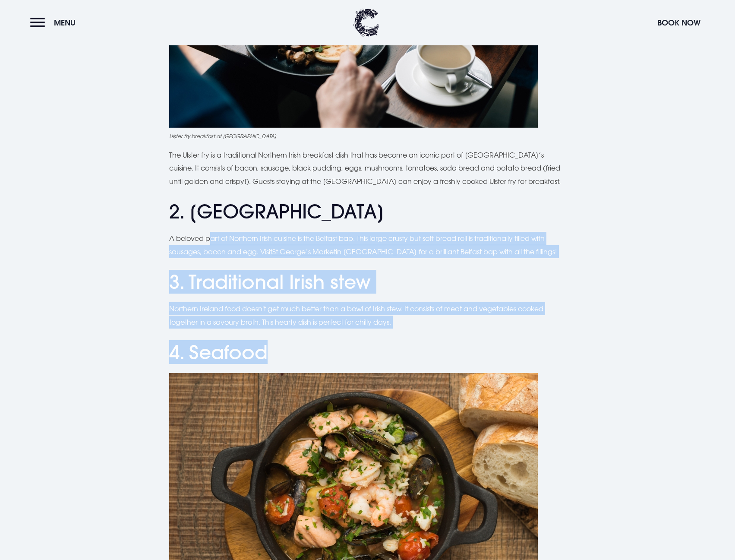 This screenshot has width=735, height=560. What do you see at coordinates (304, 252) in the screenshot?
I see `a: St George’s Market` at bounding box center [304, 252].